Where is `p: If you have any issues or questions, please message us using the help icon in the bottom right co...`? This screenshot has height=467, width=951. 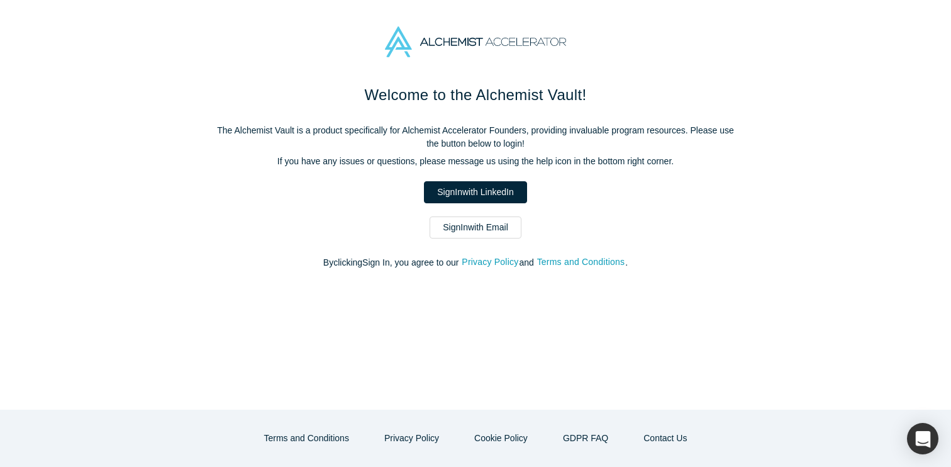 p: If you have any issues or questions, please message us using the help icon in the bottom right co... is located at coordinates (476, 161).